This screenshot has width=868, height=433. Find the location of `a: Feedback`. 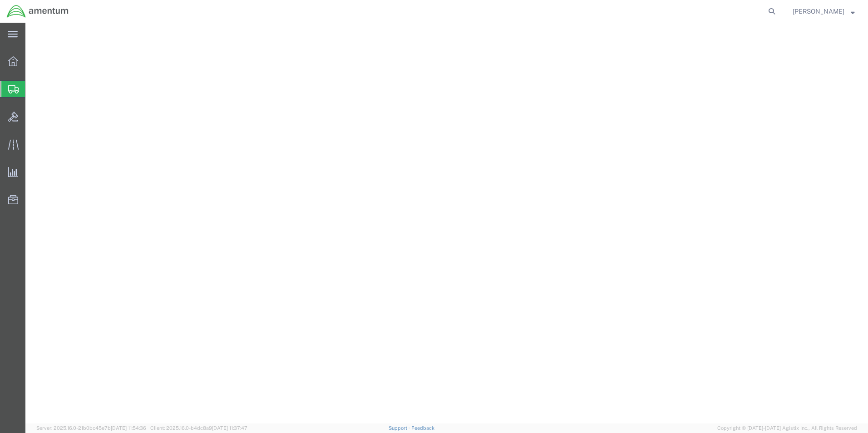

a: Feedback is located at coordinates (423, 428).